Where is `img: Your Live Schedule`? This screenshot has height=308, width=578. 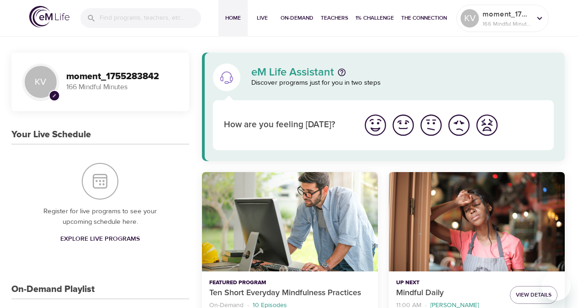
img: Your Live Schedule is located at coordinates (100, 181).